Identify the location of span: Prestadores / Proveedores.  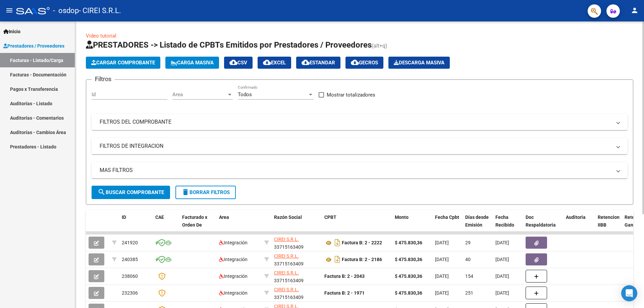
(34, 46).